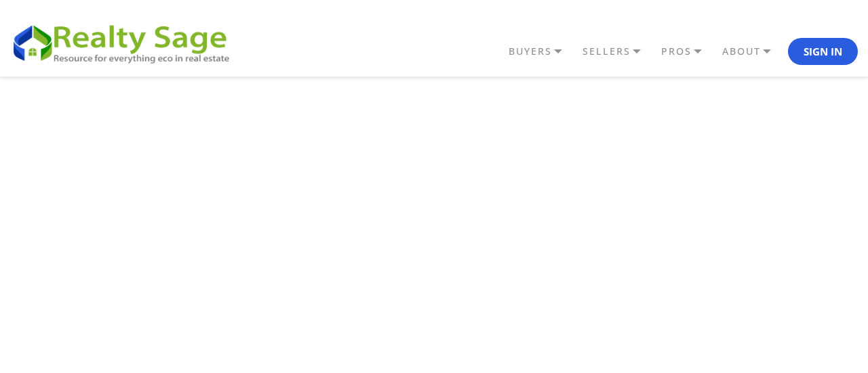 This screenshot has height=373, width=868. What do you see at coordinates (753, 51) in the screenshot?
I see `a: ABOUT` at bounding box center [753, 51].